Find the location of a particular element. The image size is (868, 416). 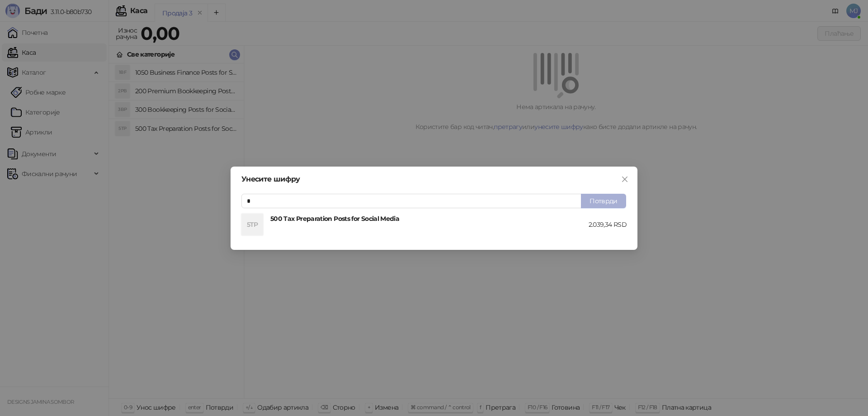

h4: 500 Tax Preparation Posts for Social Media is located at coordinates (430, 218).